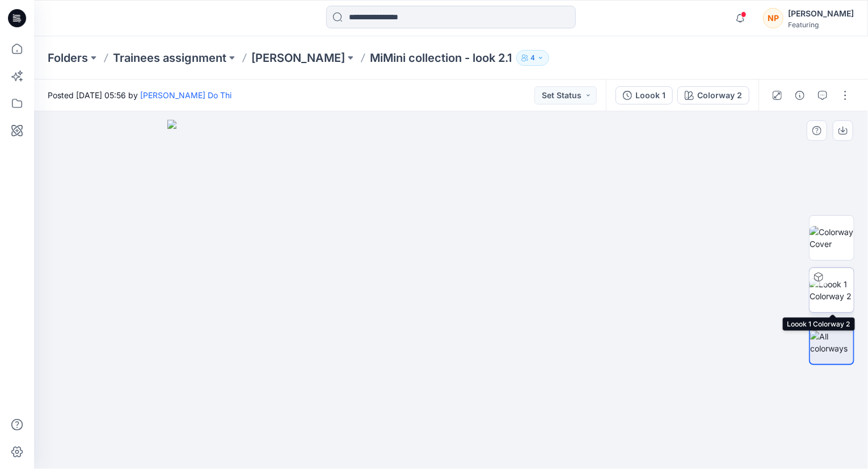 This screenshot has width=868, height=469. Describe the element at coordinates (773, 18) in the screenshot. I see `div: NP` at that location.